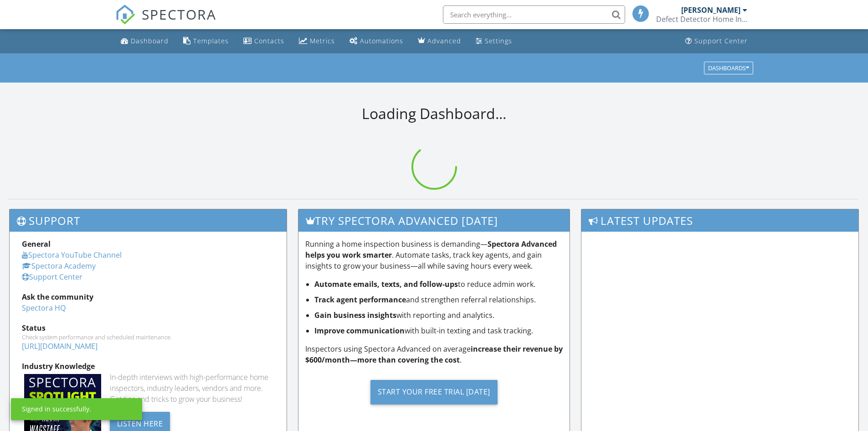 This screenshot has width=868, height=431. Describe the element at coordinates (360, 299) in the screenshot. I see `strong: Track agent performance` at that location.